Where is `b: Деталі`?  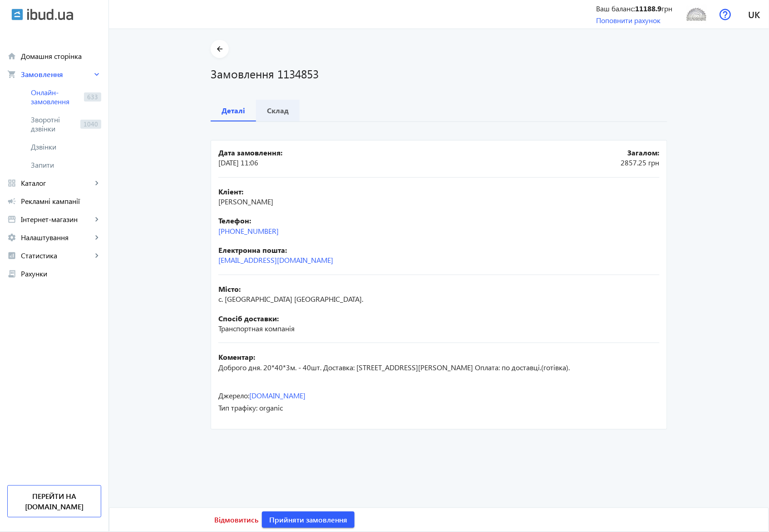 b: Деталі is located at coordinates (234, 111).